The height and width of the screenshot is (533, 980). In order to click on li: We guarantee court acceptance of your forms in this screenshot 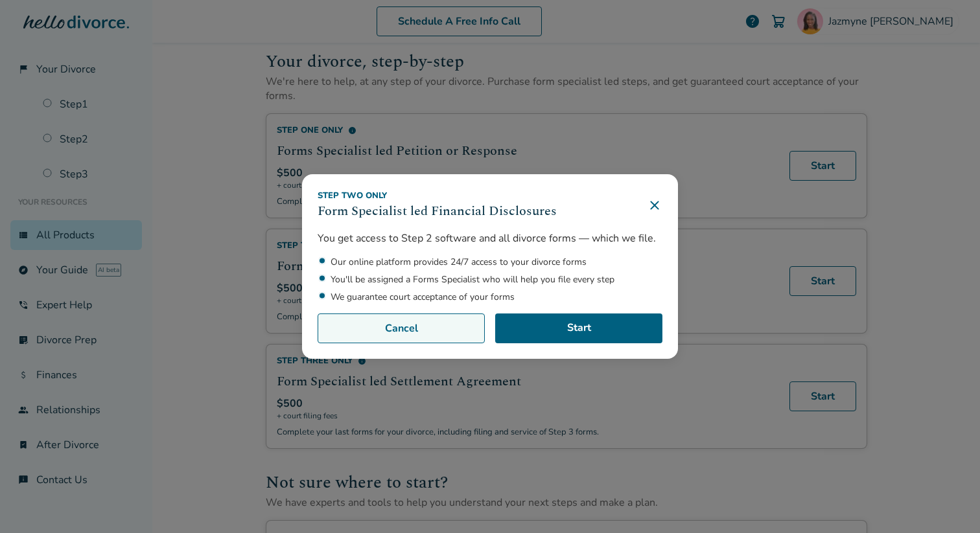, I will do `click(497, 297)`.